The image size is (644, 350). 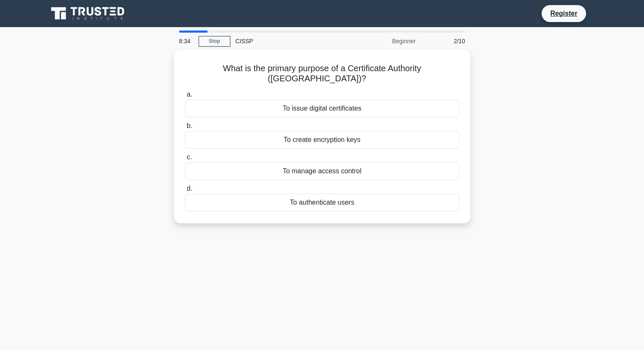 I want to click on span: a., so click(x=189, y=94).